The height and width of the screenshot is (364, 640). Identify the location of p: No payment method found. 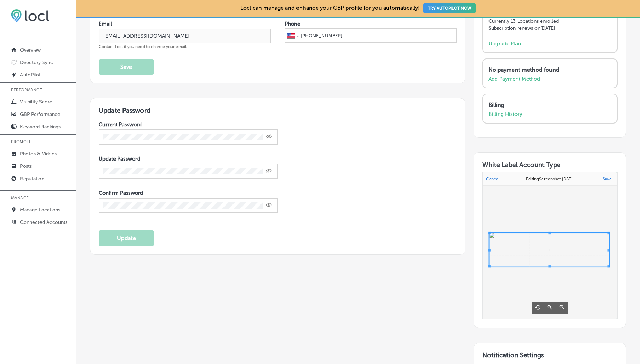
(548, 69).